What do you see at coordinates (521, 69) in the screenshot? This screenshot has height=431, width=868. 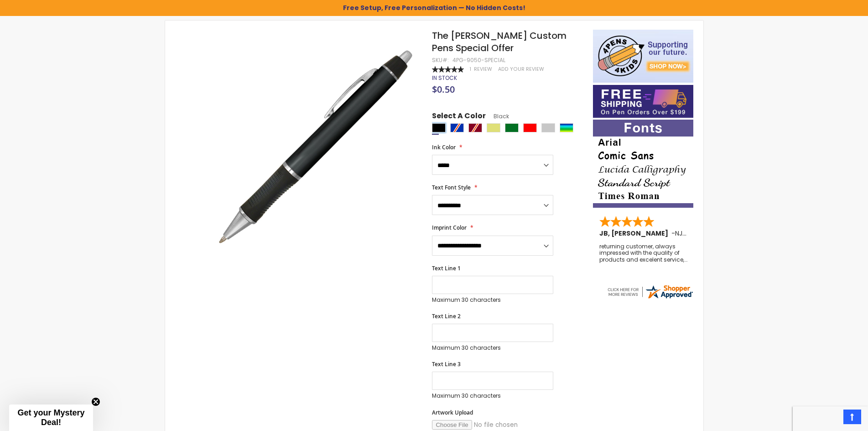 I see `a: Add Your Review` at bounding box center [521, 69].